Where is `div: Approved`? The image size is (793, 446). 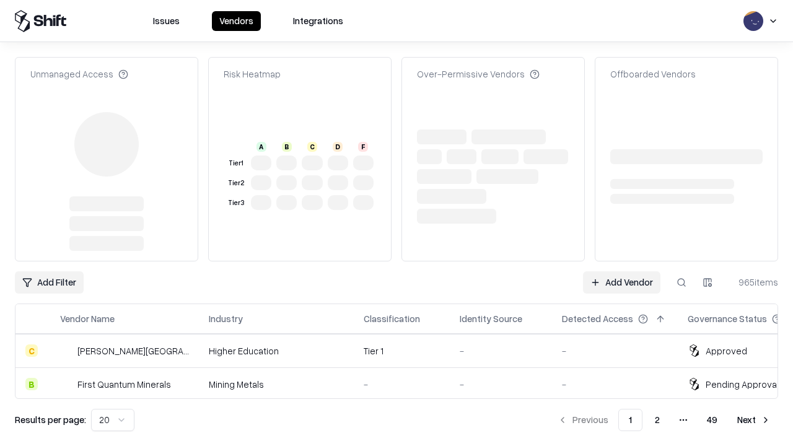
div: Approved is located at coordinates (726, 351).